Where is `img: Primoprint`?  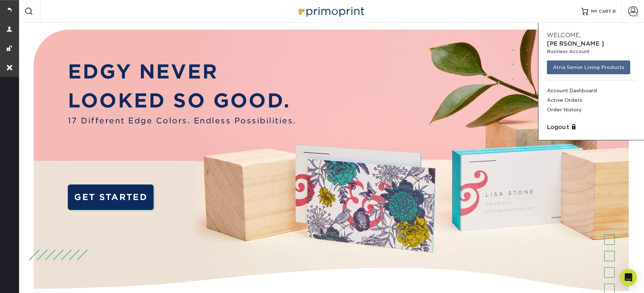
img: Primoprint is located at coordinates (331, 11).